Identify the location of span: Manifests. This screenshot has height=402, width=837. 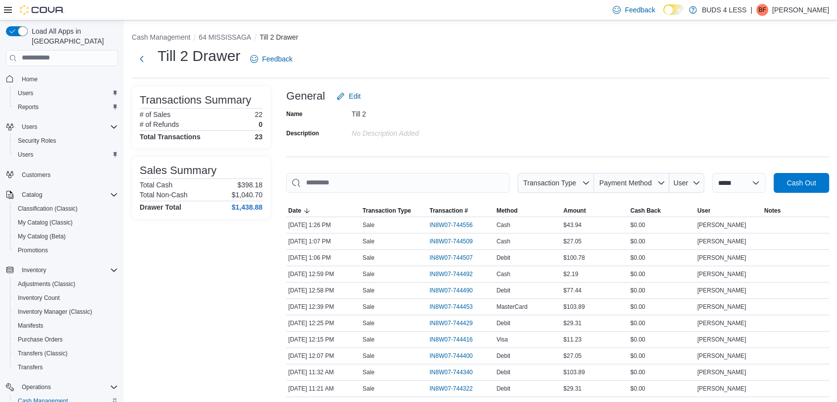
(30, 325).